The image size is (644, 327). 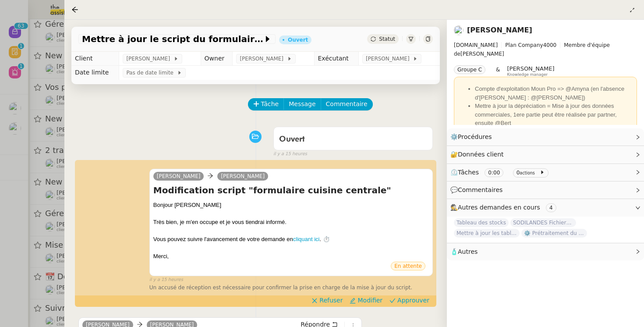 I want to click on span: Autres, so click(x=468, y=251).